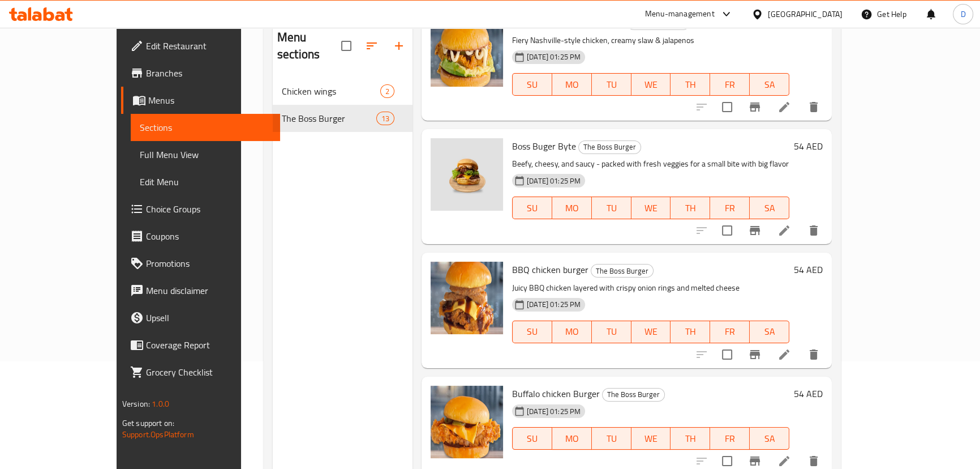 Image resolution: width=980 pixels, height=469 pixels. Describe the element at coordinates (467, 298) in the screenshot. I see `img: BBQ chicken burger` at that location.